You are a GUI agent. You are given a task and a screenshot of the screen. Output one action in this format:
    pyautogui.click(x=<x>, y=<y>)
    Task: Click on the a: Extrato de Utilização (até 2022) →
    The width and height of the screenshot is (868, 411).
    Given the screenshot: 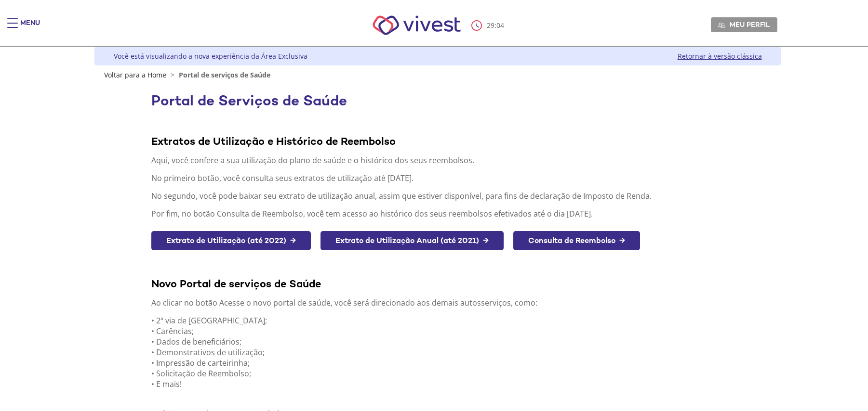 What is the action you would take?
    pyautogui.click(x=231, y=241)
    